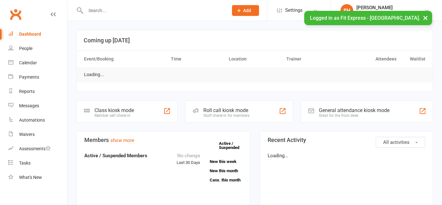 This screenshot has width=442, height=205. I want to click on a: Clubworx, so click(16, 14).